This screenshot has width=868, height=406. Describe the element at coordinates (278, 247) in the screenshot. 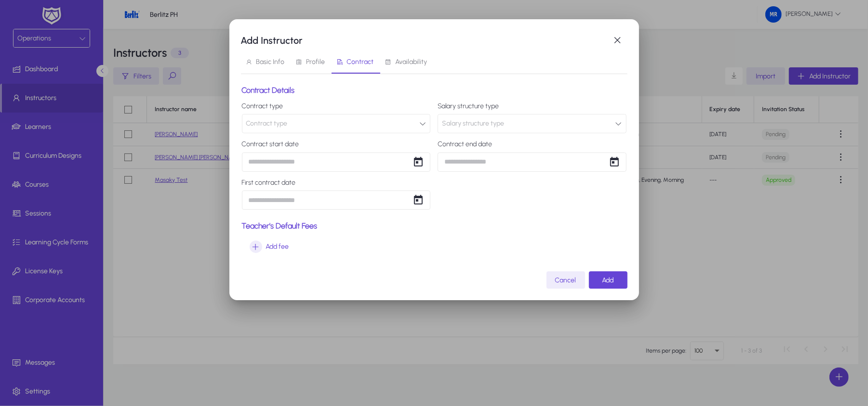

I see `span: Add fee` at that location.